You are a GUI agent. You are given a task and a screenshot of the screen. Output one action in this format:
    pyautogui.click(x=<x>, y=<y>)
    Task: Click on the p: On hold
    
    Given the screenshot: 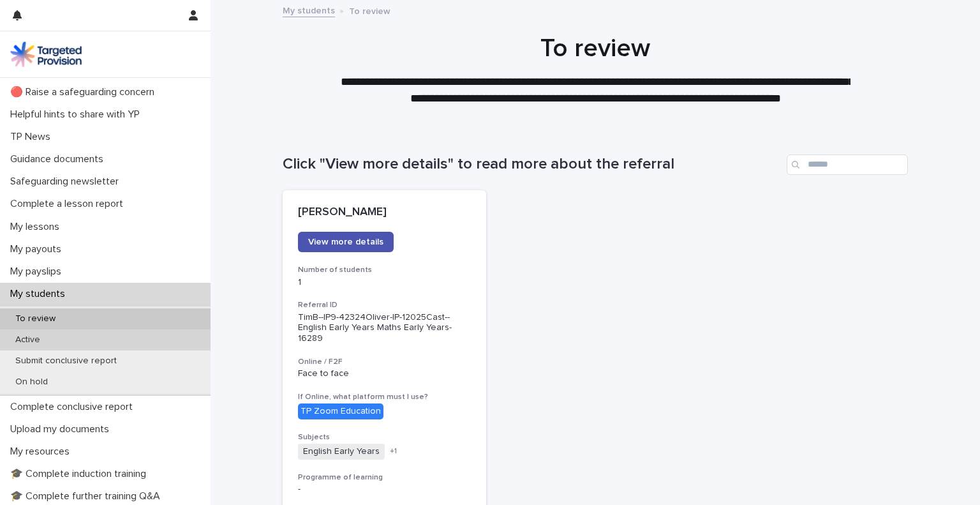 What is the action you would take?
    pyautogui.click(x=32, y=382)
    